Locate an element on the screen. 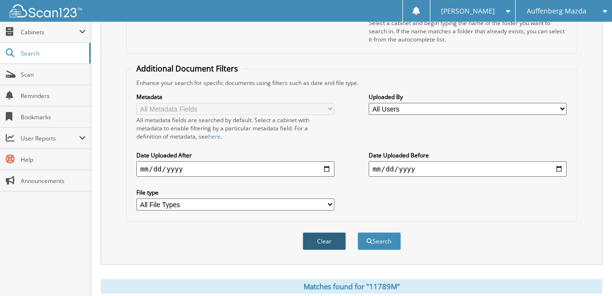 The height and width of the screenshot is (296, 612). div: Chat Widget is located at coordinates (588, 272).